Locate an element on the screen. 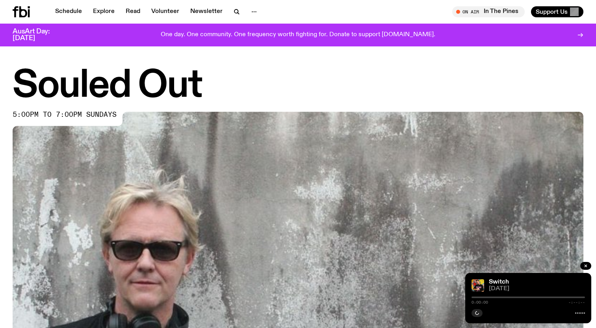 This screenshot has width=596, height=328. a: Newsletter is located at coordinates (206, 12).